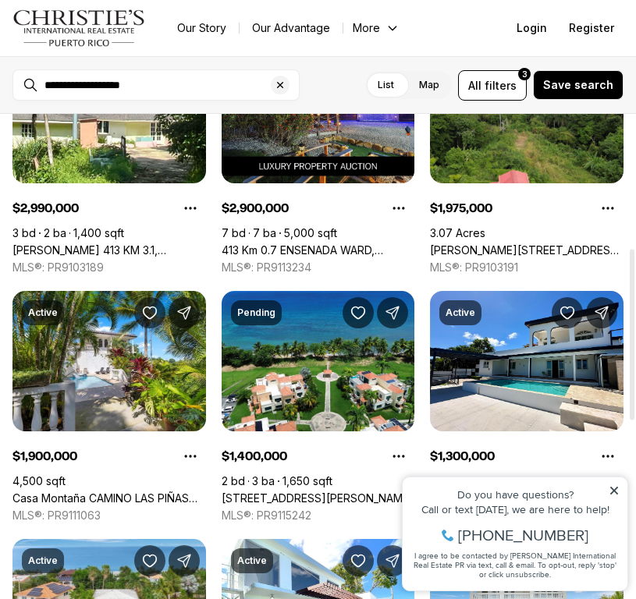  I want to click on a: Our Story, so click(201, 28).